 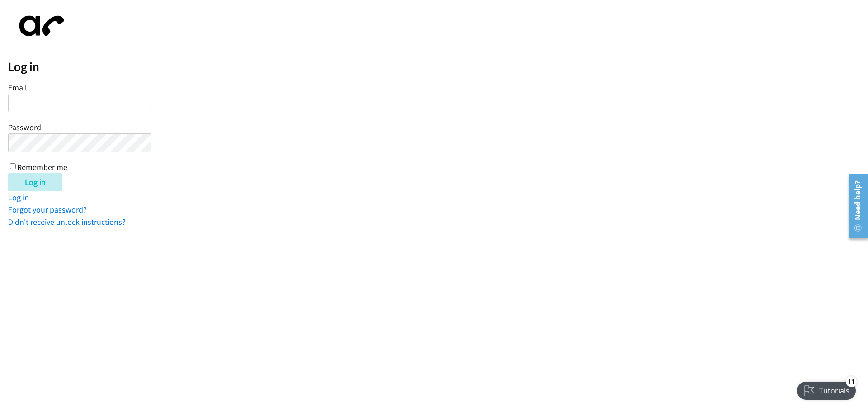 What do you see at coordinates (59, 9) in the screenshot?
I see `upt-list-badge: 11` at bounding box center [59, 9].